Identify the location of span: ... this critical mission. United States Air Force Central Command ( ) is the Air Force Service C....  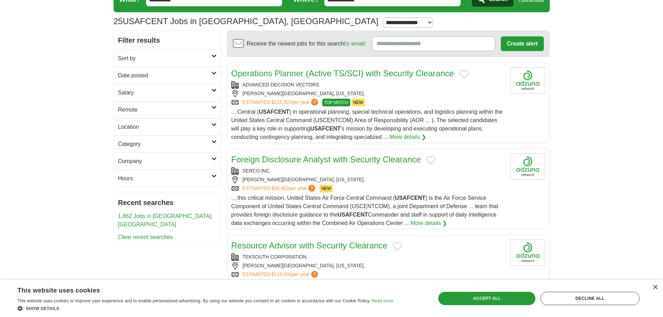
(365, 210).